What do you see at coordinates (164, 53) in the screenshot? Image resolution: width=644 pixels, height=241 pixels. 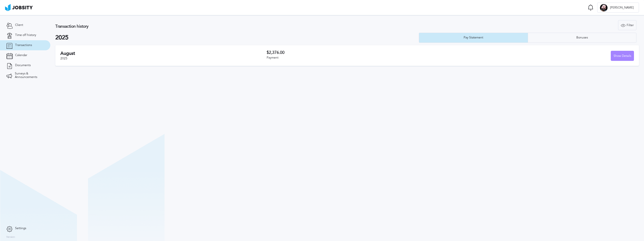 I see `h2: August` at bounding box center [164, 53].